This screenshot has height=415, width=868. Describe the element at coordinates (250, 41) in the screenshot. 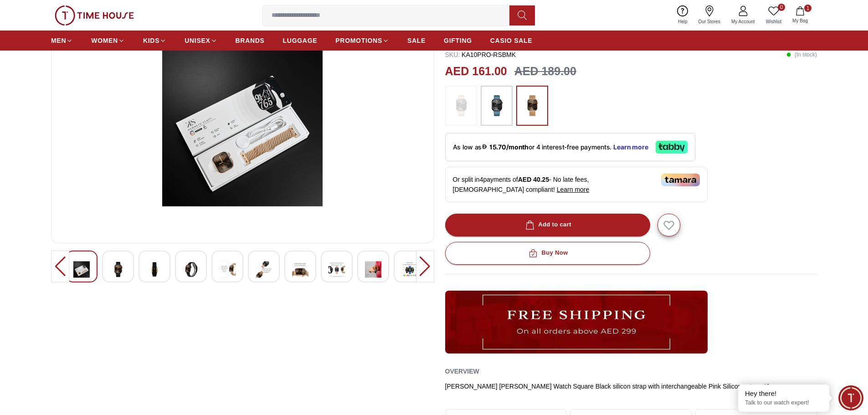

I see `span: BRANDS` at that location.